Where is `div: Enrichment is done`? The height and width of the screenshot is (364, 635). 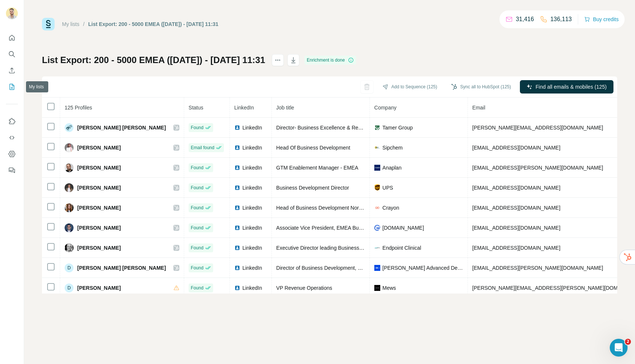
div: Enrichment is done is located at coordinates (330, 60).